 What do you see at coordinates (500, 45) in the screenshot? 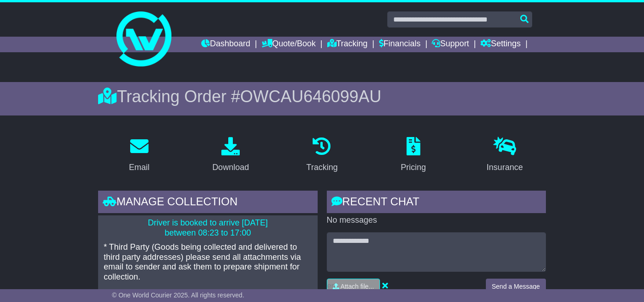
I see `a: Settings` at bounding box center [500, 45].